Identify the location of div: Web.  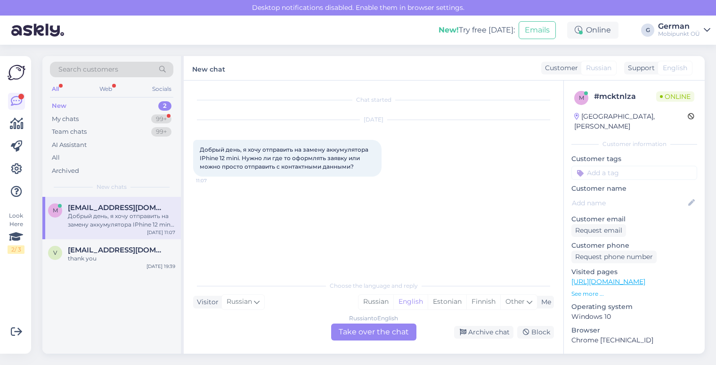
(106, 89).